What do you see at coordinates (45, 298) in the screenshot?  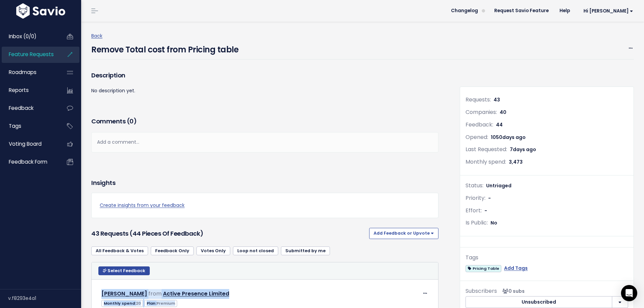 I see `div: v.f8293e4a1` at bounding box center [45, 298].